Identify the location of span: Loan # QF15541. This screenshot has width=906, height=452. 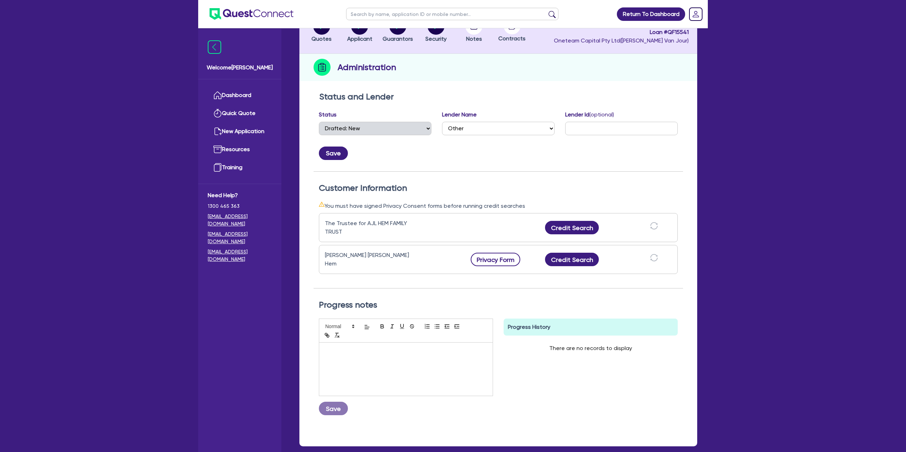
(621, 32).